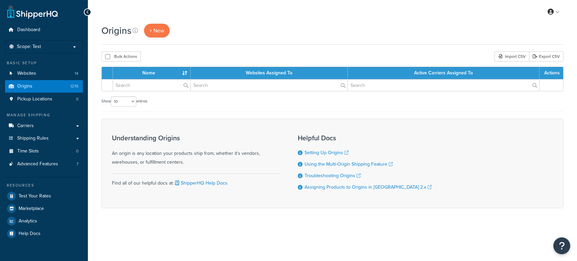 The width and height of the screenshot is (577, 261). Describe the element at coordinates (38, 164) in the screenshot. I see `span: Advanced Features` at that location.